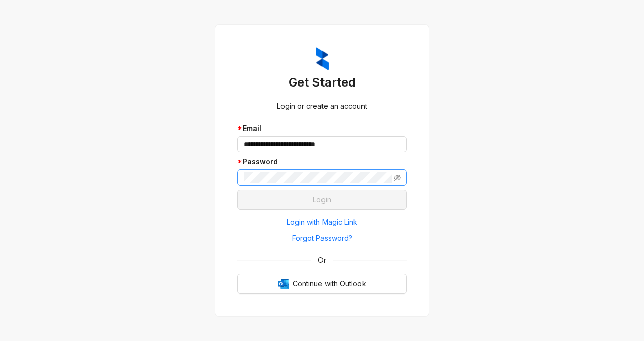 The image size is (644, 341). Describe the element at coordinates (322, 83) in the screenshot. I see `h3: Get Started` at that location.